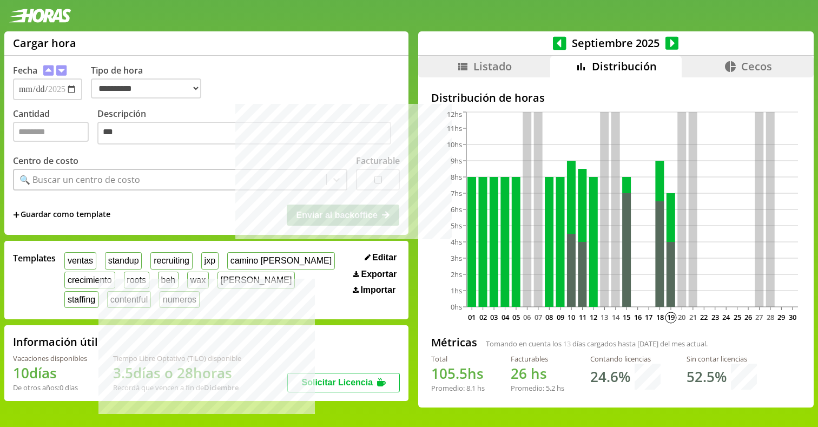  Describe the element at coordinates (51, 131) in the screenshot. I see `input: Cantidad` at that location.